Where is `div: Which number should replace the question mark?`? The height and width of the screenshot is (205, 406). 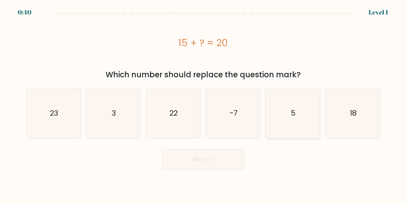 div: Which number should replace the question mark? is located at coordinates (203, 75).